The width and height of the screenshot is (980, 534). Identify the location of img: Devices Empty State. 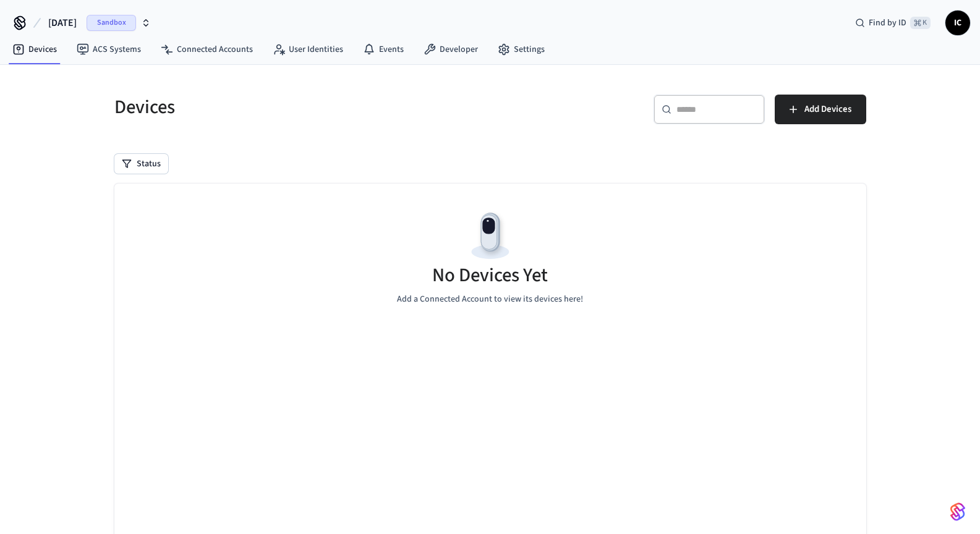
(490, 237).